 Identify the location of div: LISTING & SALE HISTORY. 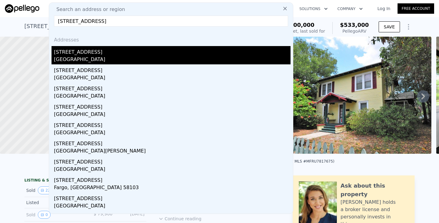
(85, 181).